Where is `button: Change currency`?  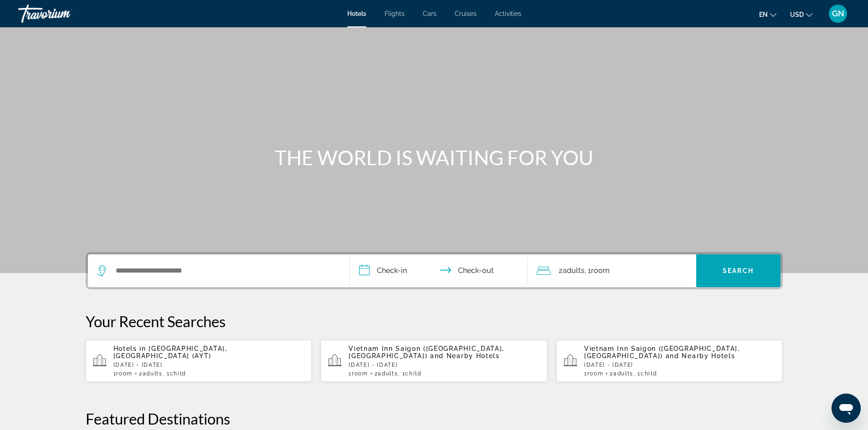 button: Change currency is located at coordinates (801, 14).